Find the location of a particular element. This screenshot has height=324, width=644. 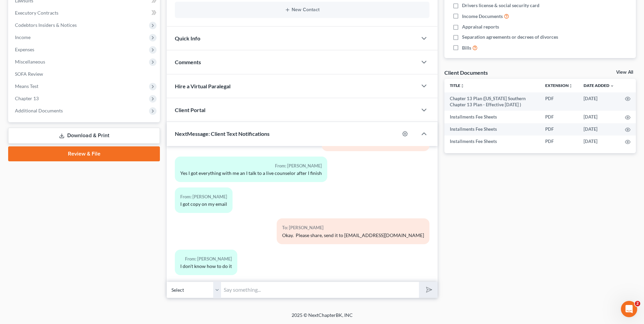

span: Means Test is located at coordinates (26, 86).